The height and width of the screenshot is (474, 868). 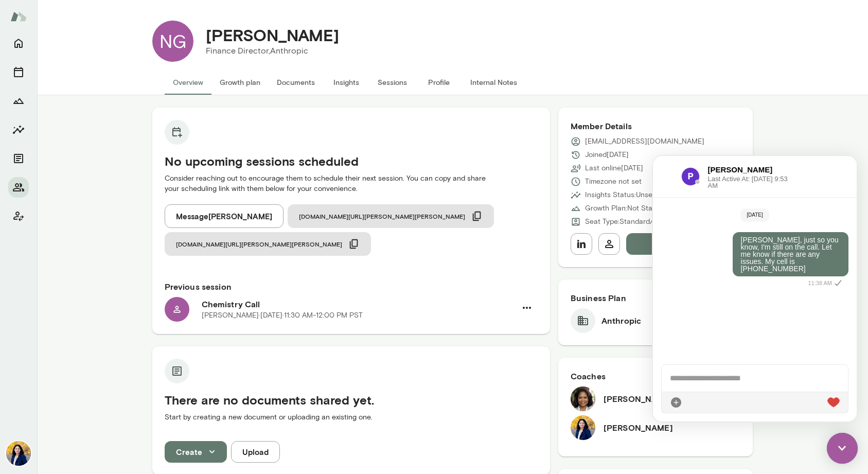 I want to click on img: data:image/png;base64,iVBORw0KGgoAAAANSUhEUgAAAMgAAADICAYAAACtWK6eAAAAAXNSR0IArs4c6QAACnBJREFUeF7..., so click(x=37, y=21).